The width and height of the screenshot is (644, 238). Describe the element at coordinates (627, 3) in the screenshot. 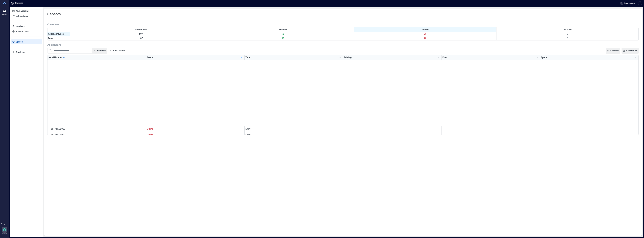

I see `button: Salesforce` at that location.